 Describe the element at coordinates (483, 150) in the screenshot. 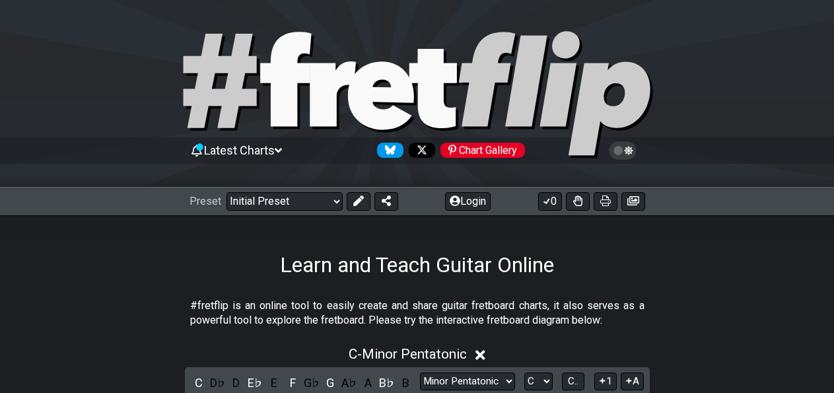

I see `div: Chart Gallery` at that location.